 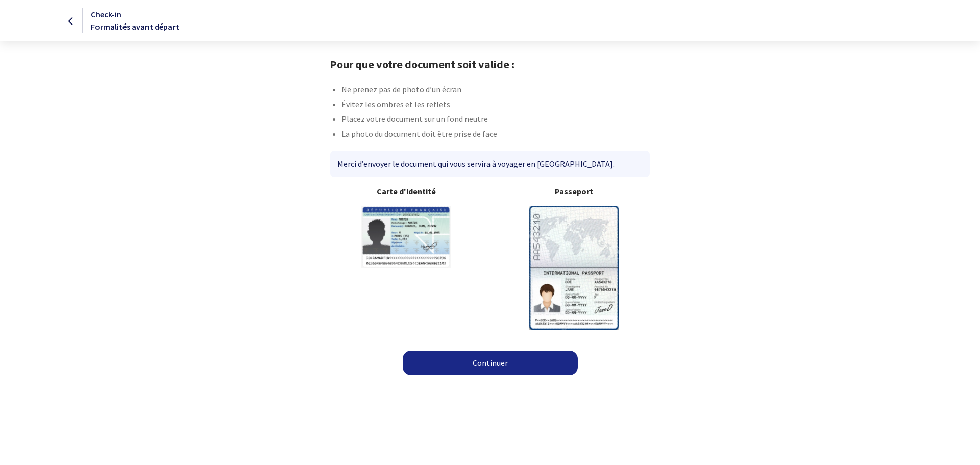 I want to click on li: Ne prenez pas de photo d’un écran, so click(x=496, y=91).